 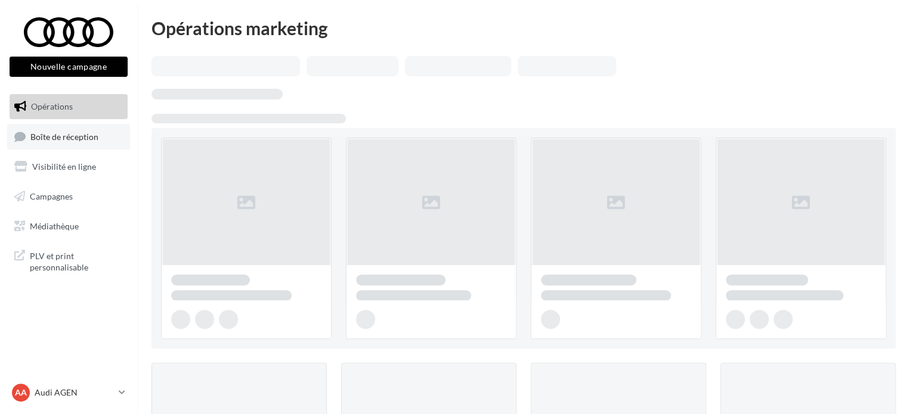 I want to click on a: AA Audi AGEN, so click(x=69, y=393).